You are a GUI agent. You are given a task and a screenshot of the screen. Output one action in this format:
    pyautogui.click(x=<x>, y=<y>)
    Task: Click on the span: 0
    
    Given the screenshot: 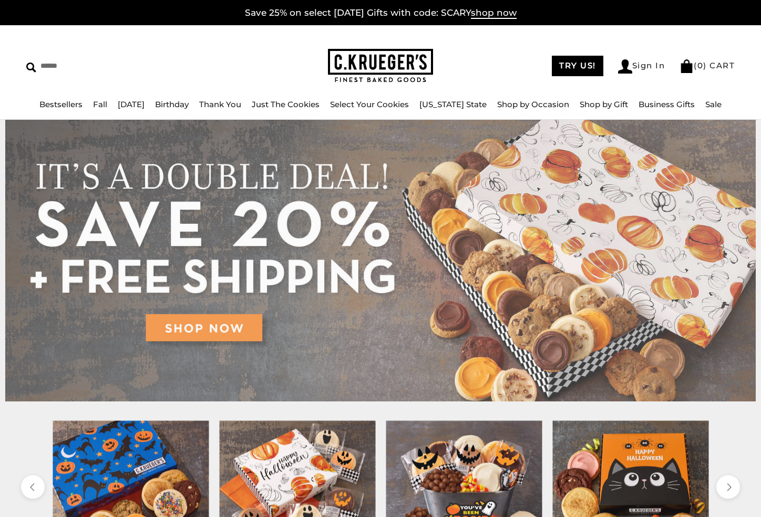 What is the action you would take?
    pyautogui.click(x=700, y=65)
    